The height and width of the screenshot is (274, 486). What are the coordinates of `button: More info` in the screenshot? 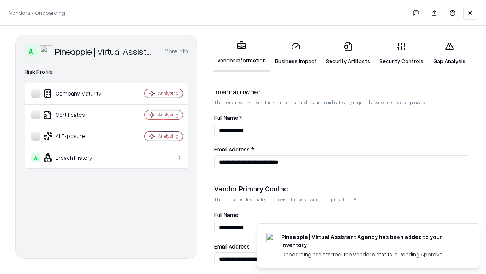 It's located at (176, 51).